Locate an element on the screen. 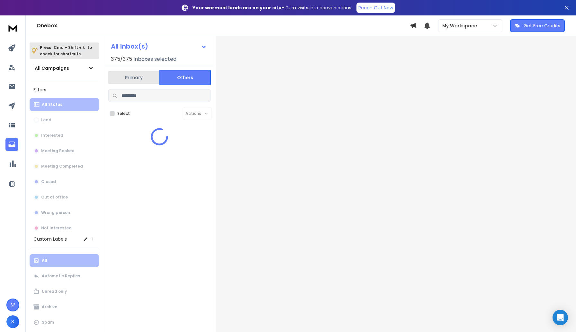  h1: Onebox is located at coordinates (223, 26).